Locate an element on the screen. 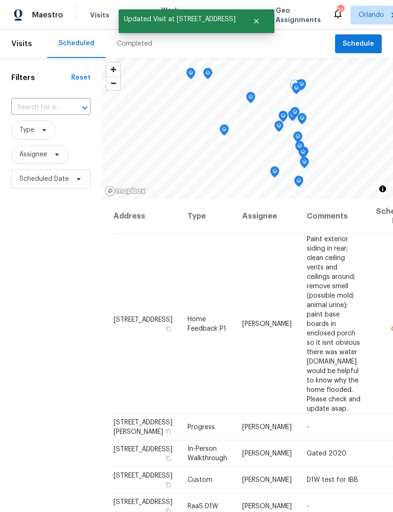  span: D1W test for IBB is located at coordinates (332, 480).